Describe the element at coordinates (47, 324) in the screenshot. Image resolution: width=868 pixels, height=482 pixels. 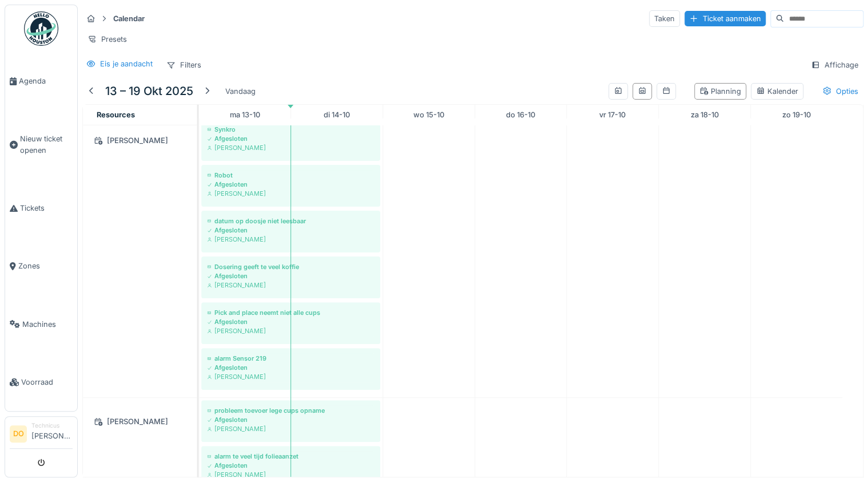
I see `span: Machines` at that location.